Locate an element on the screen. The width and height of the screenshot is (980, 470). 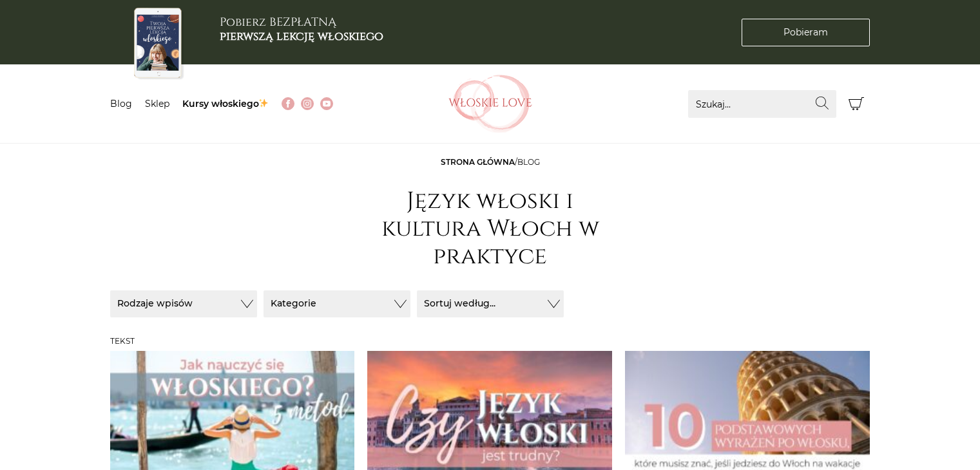
h1: Język włoski i kultura Włoch w praktyce is located at coordinates (490, 229).